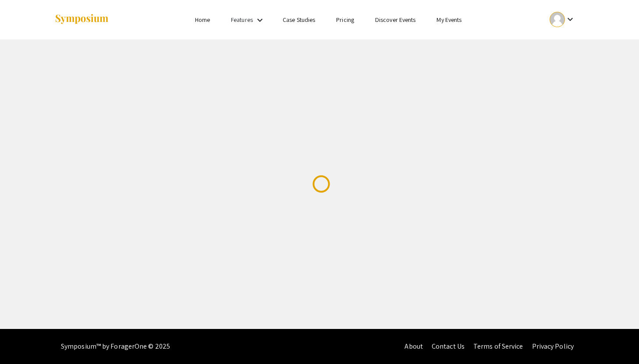  I want to click on a: About, so click(414, 346).